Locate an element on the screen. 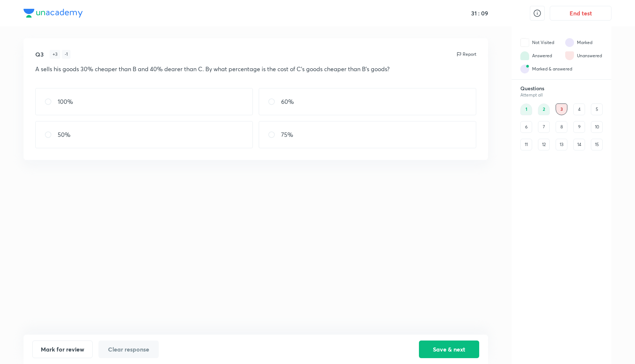  button: Mark for review is located at coordinates (63, 350).